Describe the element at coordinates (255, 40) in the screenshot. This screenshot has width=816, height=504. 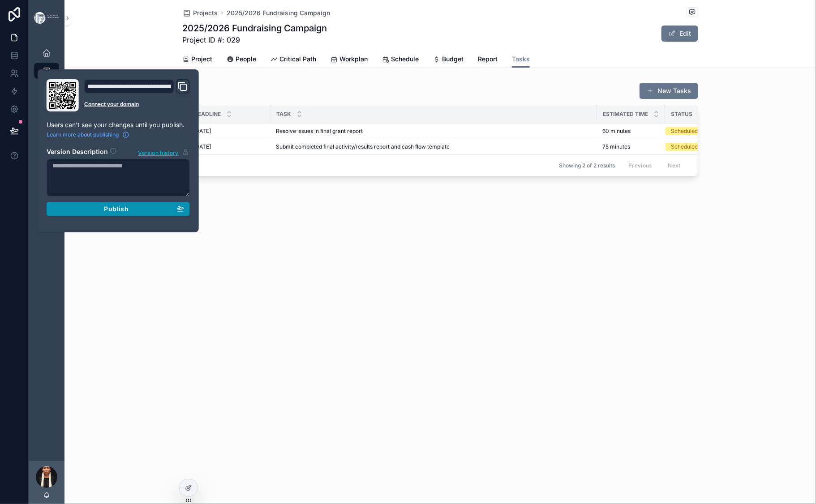
I see `span: Project ID #: 029` at that location.